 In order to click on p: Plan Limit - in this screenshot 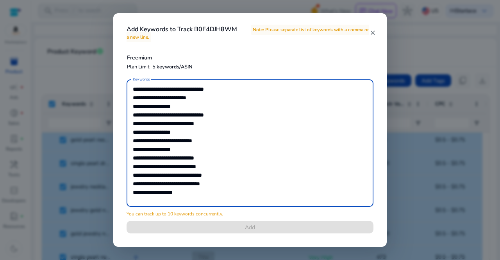, I will do `click(160, 67)`.